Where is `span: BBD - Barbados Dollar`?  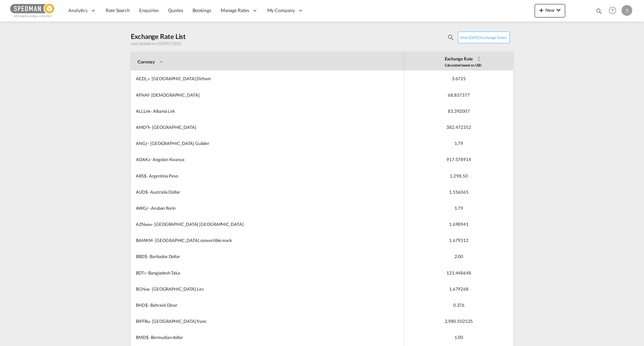
span: BBD - Barbados Dollar is located at coordinates (158, 256).